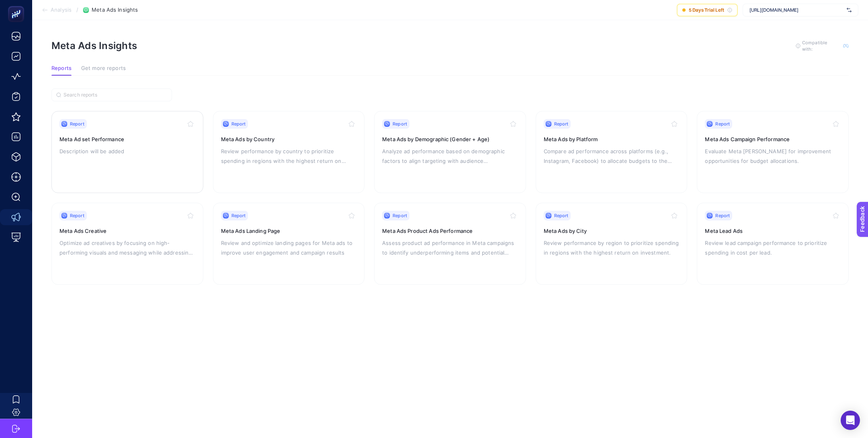 Image resolution: width=868 pixels, height=438 pixels. What do you see at coordinates (115, 95) in the screenshot?
I see `input: Search` at bounding box center [115, 95].